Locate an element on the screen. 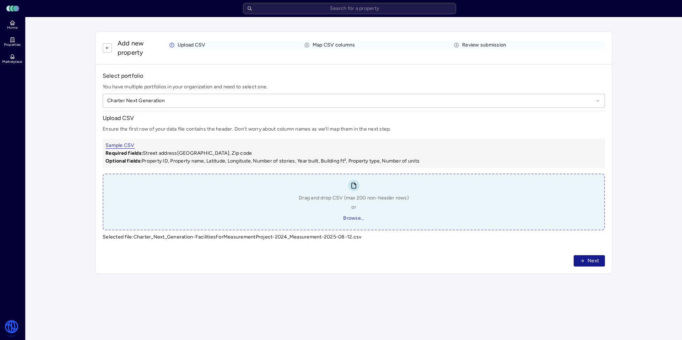  button: Browse... is located at coordinates (353, 218).